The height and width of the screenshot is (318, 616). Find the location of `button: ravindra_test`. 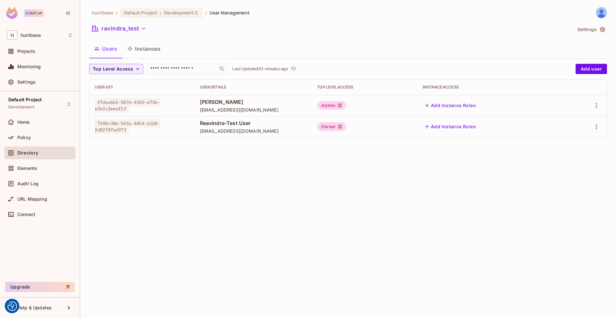

button: ravindra_test is located at coordinates (119, 29).